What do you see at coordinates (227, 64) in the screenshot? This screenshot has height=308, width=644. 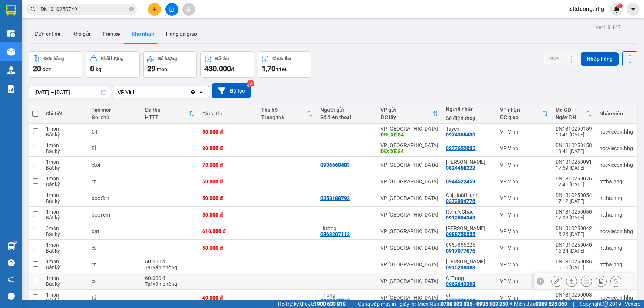 I see `button: Đã thu430.000đ` at bounding box center [227, 64].